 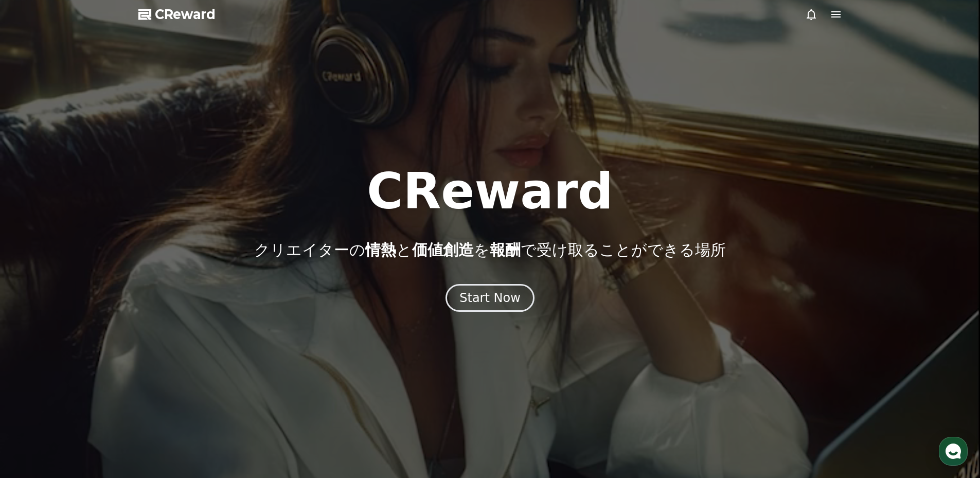 I want to click on span: 情熱, so click(x=380, y=249).